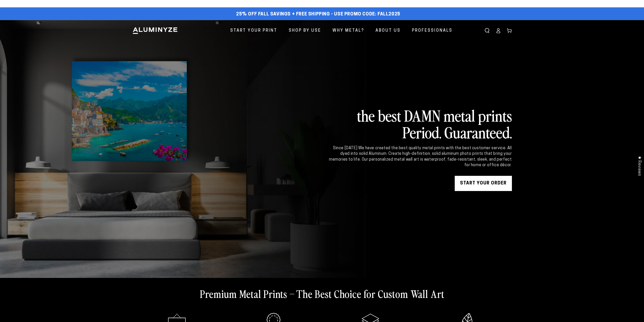 Image resolution: width=644 pixels, height=322 pixels. What do you see at coordinates (254, 31) in the screenshot?
I see `span: Start Your Print` at bounding box center [254, 31].